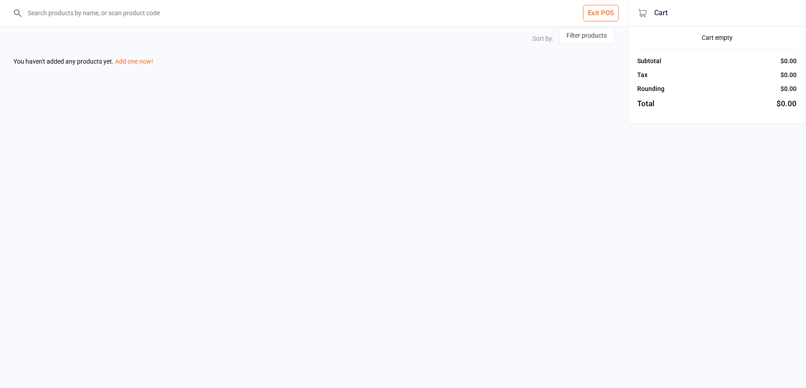 The width and height of the screenshot is (806, 388). Describe the element at coordinates (651, 89) in the screenshot. I see `div: Rounding` at that location.